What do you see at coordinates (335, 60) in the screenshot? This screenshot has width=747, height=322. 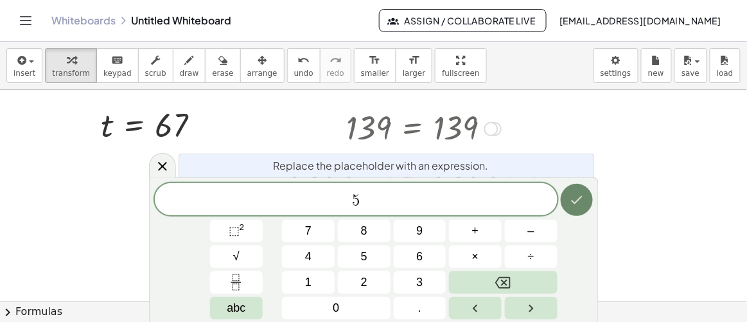 I see `i: redo` at bounding box center [335, 60].